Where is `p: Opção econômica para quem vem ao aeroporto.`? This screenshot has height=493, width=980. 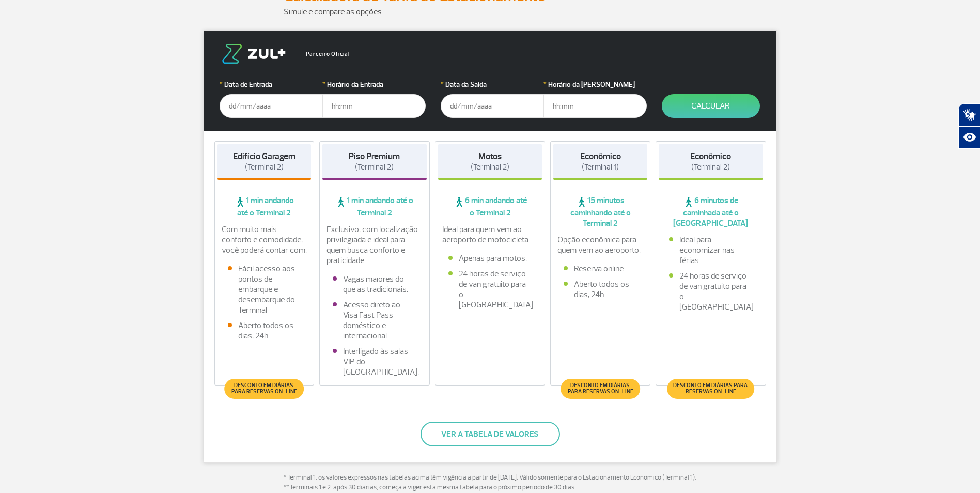
p: Opção econômica para quem vem ao aeroporto. is located at coordinates (600, 245).